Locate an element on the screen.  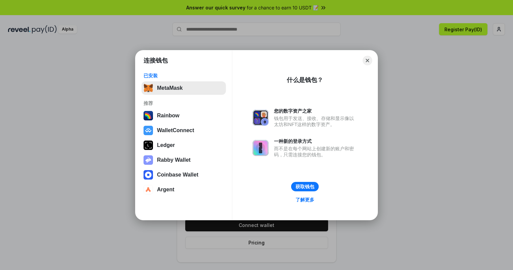
div: WalletConnect is located at coordinates (176, 130).